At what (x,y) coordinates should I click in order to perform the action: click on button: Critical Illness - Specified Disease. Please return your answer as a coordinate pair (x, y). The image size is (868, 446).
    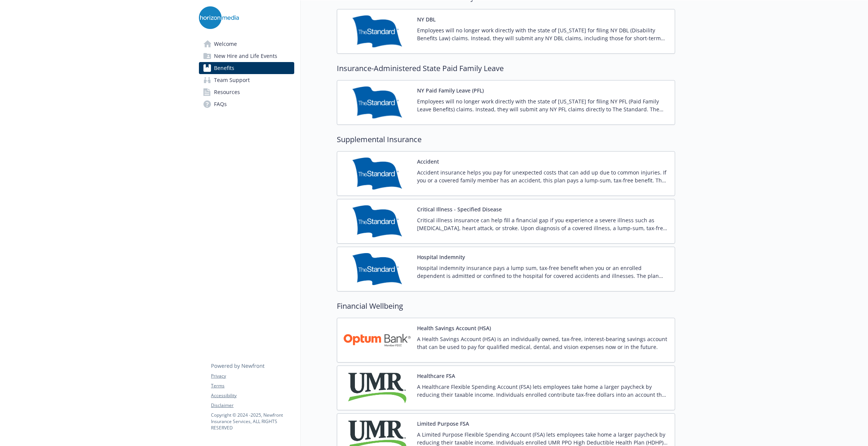
    Looking at the image, I should click on (459, 209).